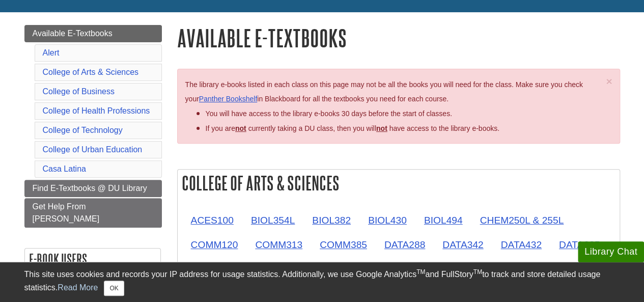  What do you see at coordinates (241, 128) in the screenshot?
I see `strong: not` at bounding box center [241, 128].